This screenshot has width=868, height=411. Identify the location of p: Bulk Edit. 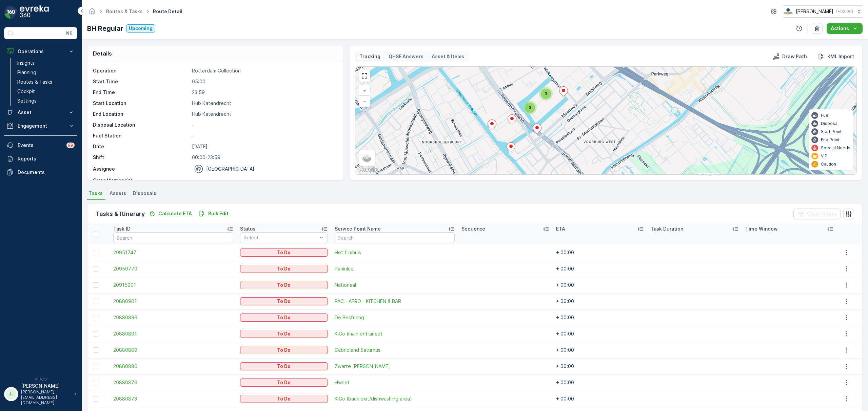
(219, 214).